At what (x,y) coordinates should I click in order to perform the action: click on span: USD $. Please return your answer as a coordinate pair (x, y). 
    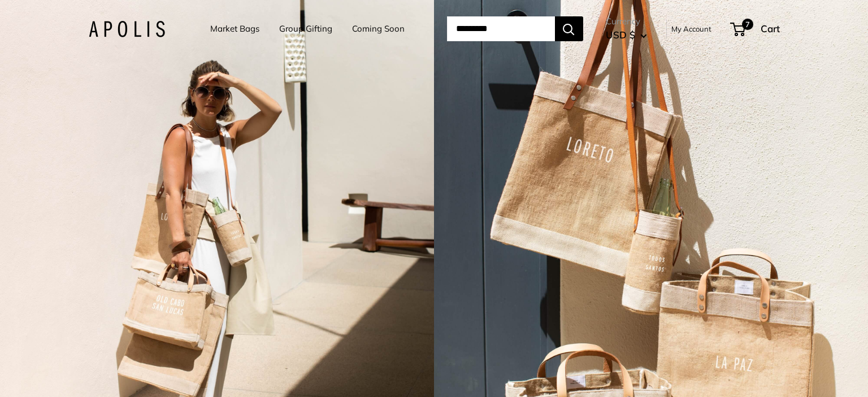
    Looking at the image, I should click on (620, 35).